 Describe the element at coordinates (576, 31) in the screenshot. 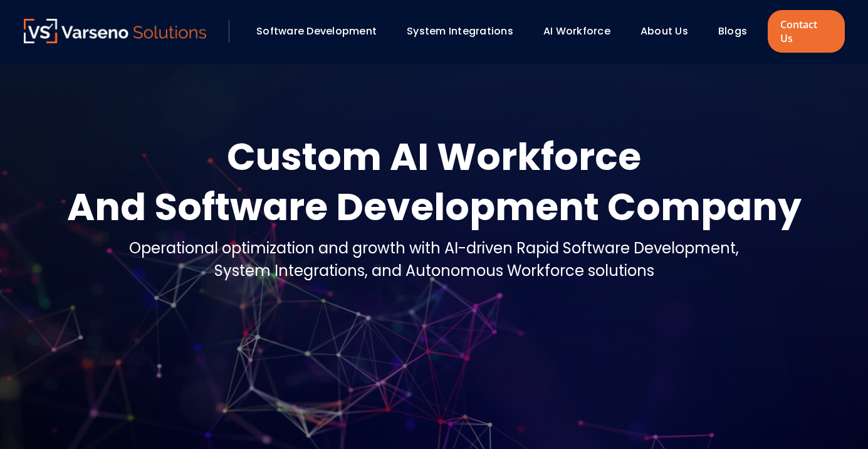

I see `a: AI Workforce` at that location.